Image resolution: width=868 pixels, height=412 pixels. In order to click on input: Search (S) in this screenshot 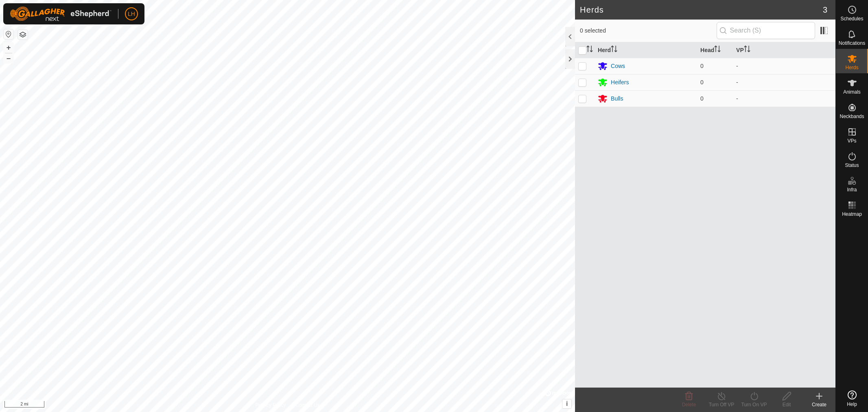, I will do `click(766, 31)`.